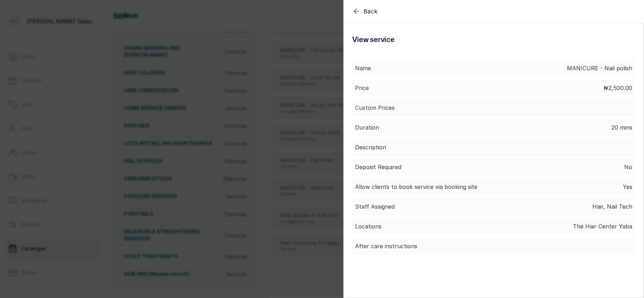 This screenshot has height=298, width=644. What do you see at coordinates (628, 187) in the screenshot?
I see `p: Yes` at bounding box center [628, 187].